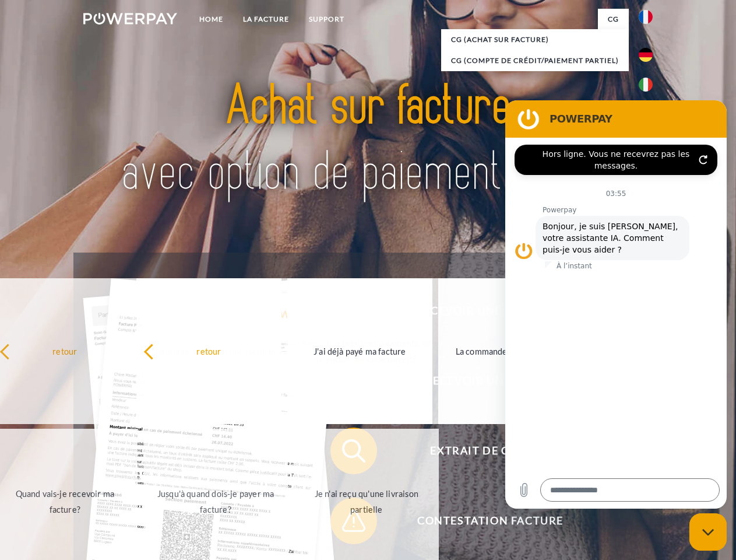  What do you see at coordinates (198, 60) in the screenshot?
I see `button: Actualiser la connexion` at bounding box center [198, 60].